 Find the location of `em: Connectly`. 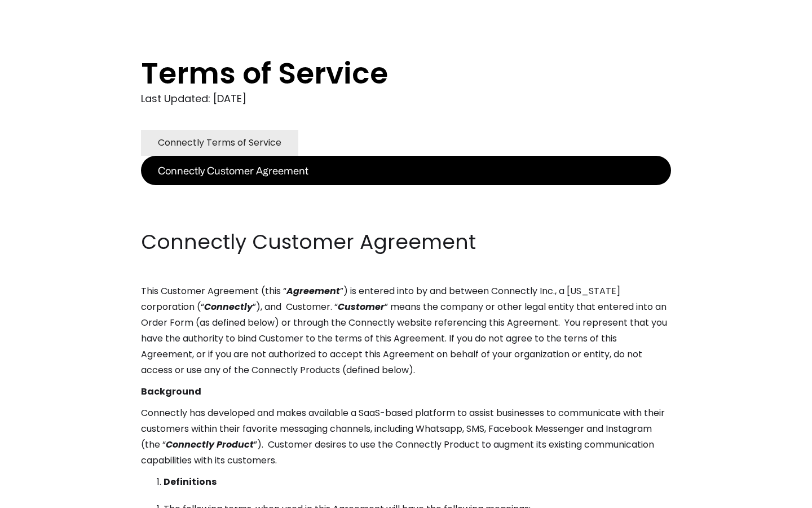

em: Connectly is located at coordinates (228, 306).